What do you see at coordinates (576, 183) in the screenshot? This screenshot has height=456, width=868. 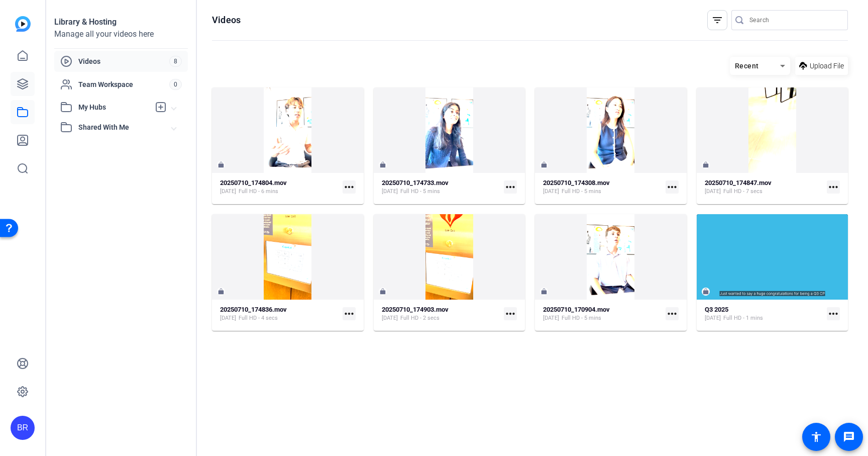 I see `strong: 20250710_174308.mov` at bounding box center [576, 183].